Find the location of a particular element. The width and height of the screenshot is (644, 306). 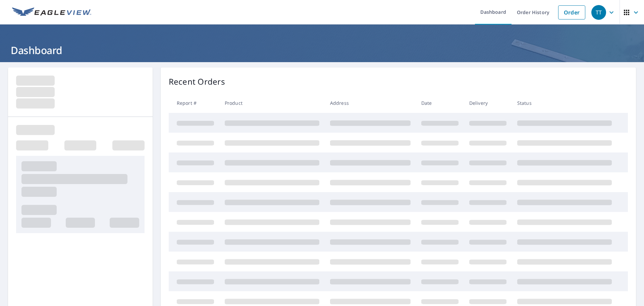

th: Status is located at coordinates (565, 103).